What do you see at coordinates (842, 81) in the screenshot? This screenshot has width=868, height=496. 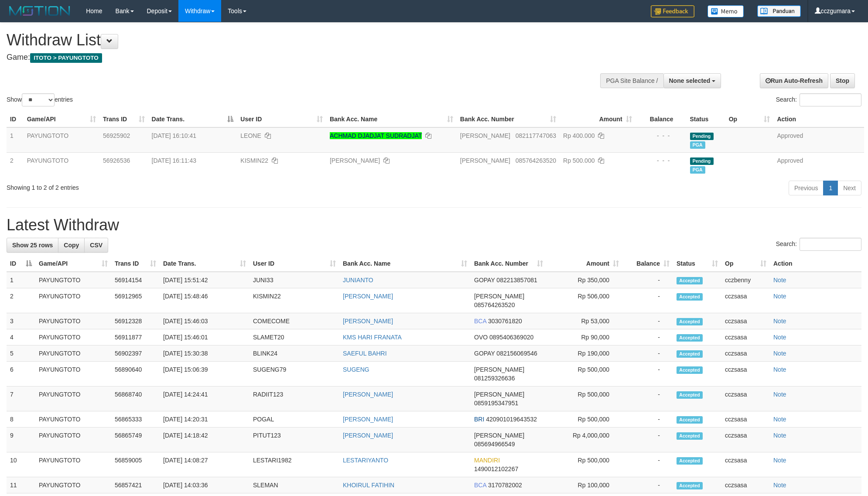 I see `a: Stop` at bounding box center [842, 81].